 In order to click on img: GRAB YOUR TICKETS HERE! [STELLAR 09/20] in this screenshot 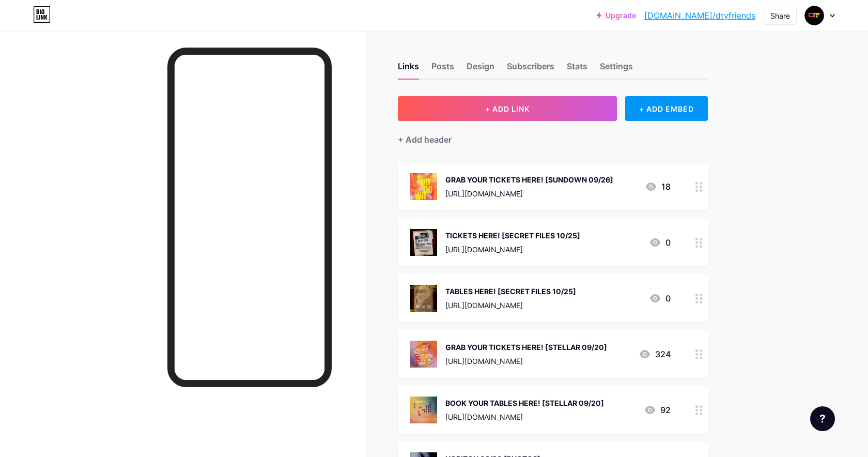, I will do `click(424, 354)`.